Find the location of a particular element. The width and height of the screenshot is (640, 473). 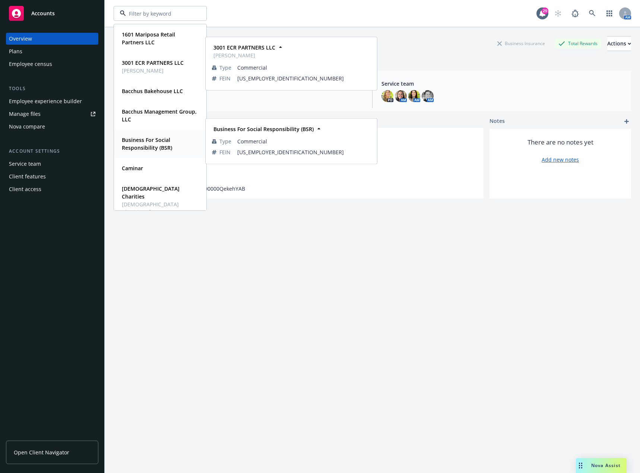

a: Manage files is located at coordinates (52, 114).